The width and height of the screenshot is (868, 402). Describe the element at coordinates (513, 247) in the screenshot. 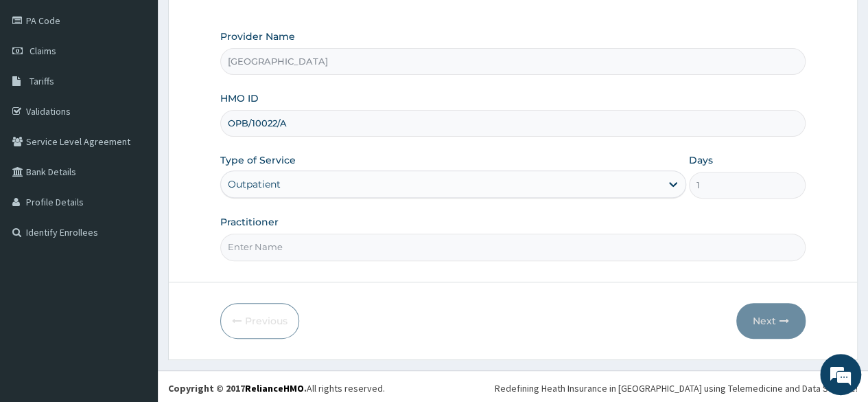

I see `input: Enter Name` at that location.